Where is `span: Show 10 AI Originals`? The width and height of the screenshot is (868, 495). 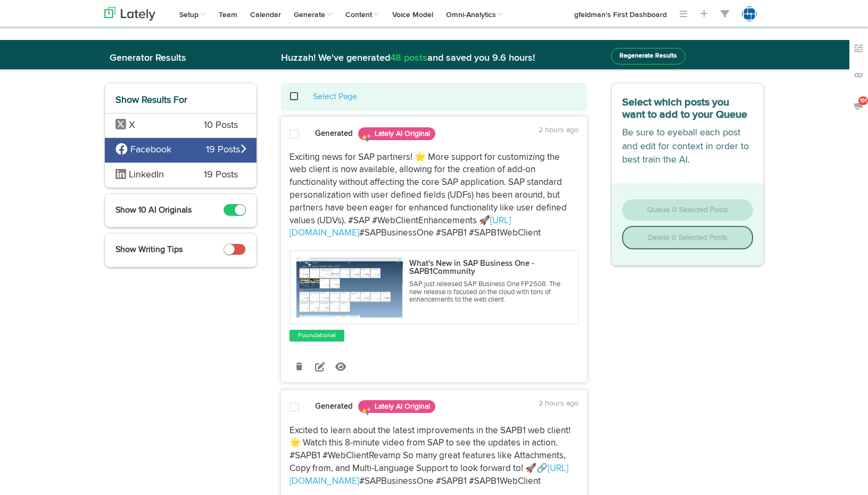
span: Show 10 AI Originals is located at coordinates (153, 211).